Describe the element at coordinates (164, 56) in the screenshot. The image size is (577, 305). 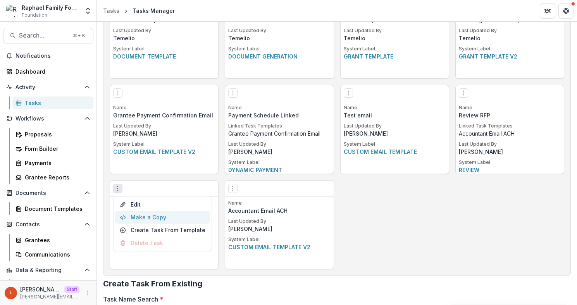
I see `p: Document template` at that location.